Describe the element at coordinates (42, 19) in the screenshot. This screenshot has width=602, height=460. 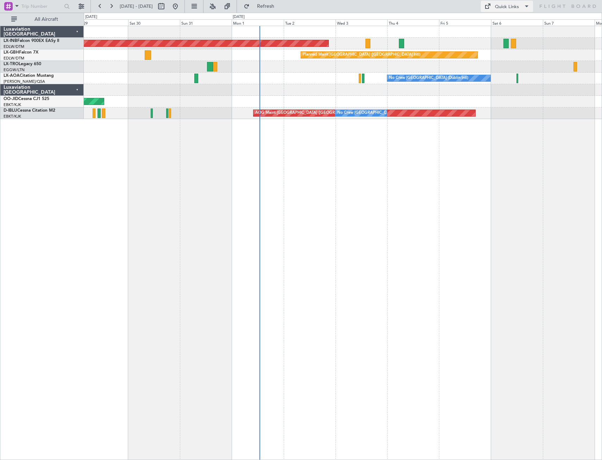
I see `button: All Aircraft` at that location.